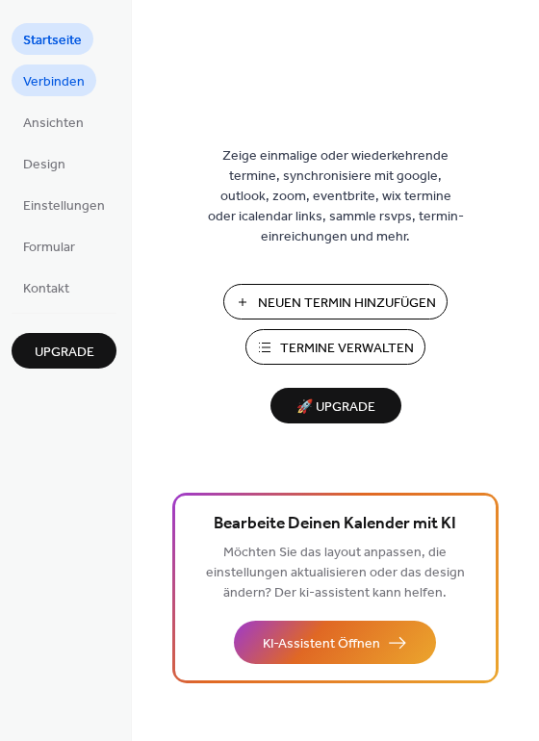 This screenshot has width=539, height=741. Describe the element at coordinates (46, 287) in the screenshot. I see `a: Kontakt` at that location.